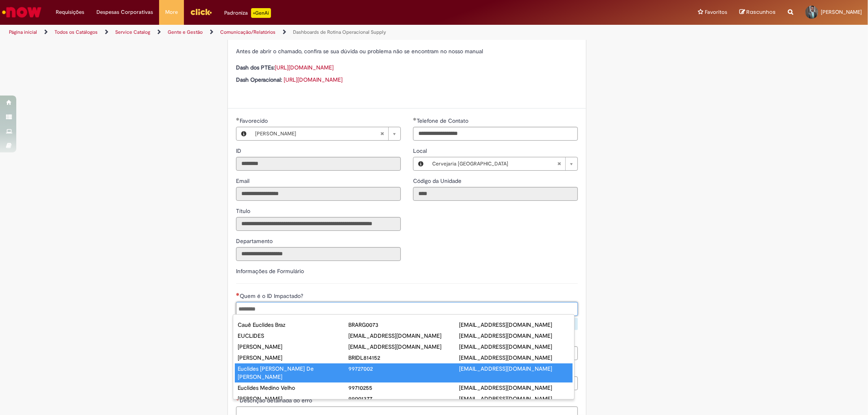  I want to click on div: BRIDL814152, so click(403, 357).